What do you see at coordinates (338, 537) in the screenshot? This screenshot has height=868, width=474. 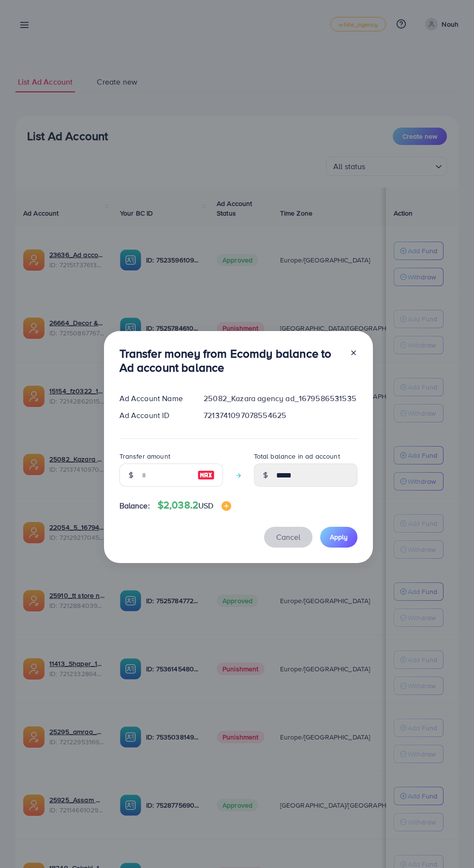 I see `span: Apply` at bounding box center [338, 537].